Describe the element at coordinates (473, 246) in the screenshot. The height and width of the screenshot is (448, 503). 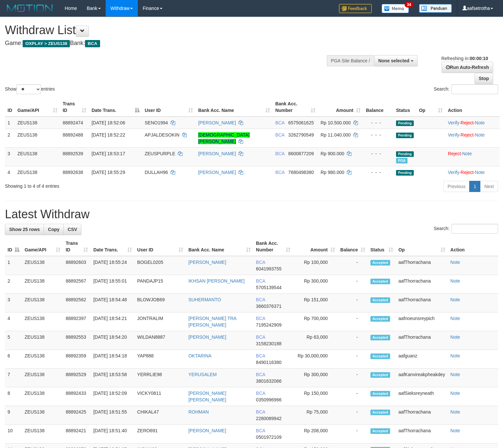
I see `th: Action` at that location.